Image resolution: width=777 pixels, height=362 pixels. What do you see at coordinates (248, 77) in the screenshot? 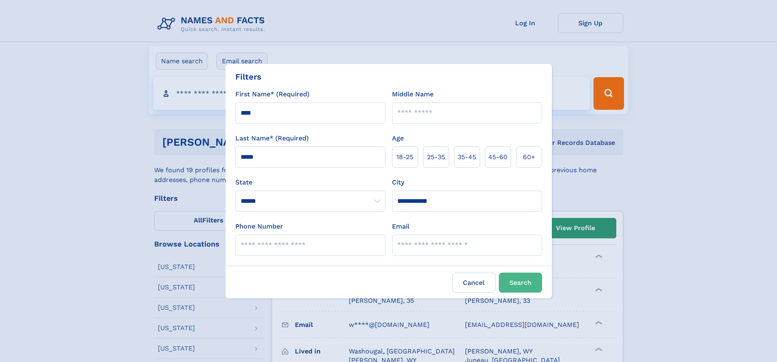
I see `div: Filters` at bounding box center [248, 77].